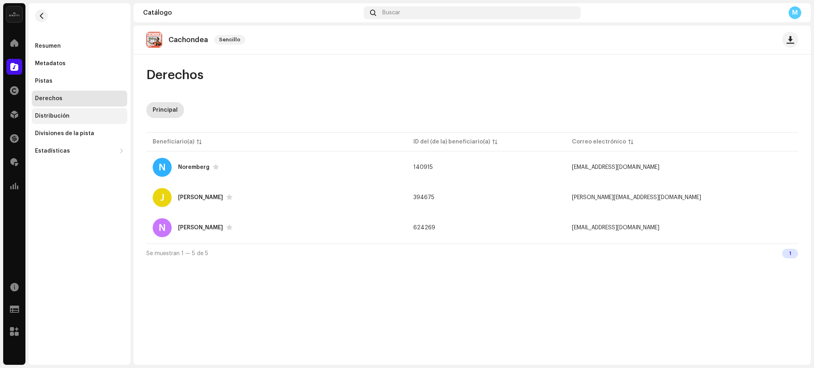 The height and width of the screenshot is (368, 814). I want to click on div: Noremberg, so click(194, 167).